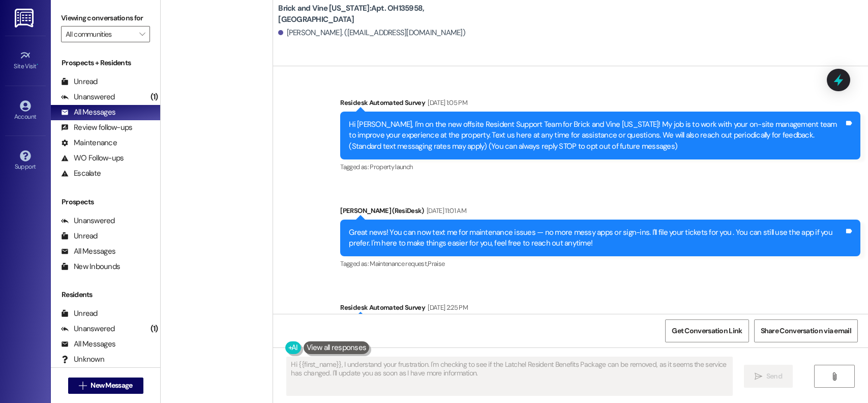 The height and width of the screenshot is (403, 868). What do you see at coordinates (25, 161) in the screenshot?
I see `a: Support` at bounding box center [25, 161].